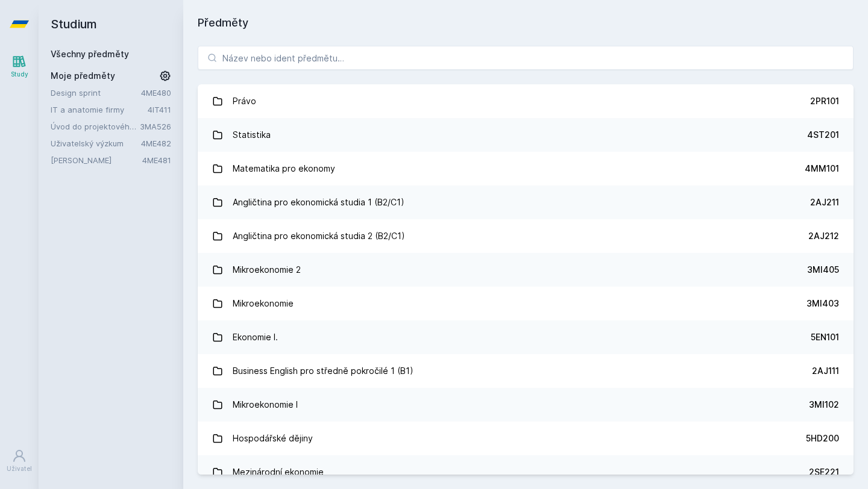  What do you see at coordinates (526, 472) in the screenshot?
I see `a: Mezinárodní ekonomie 2SE221` at bounding box center [526, 472].